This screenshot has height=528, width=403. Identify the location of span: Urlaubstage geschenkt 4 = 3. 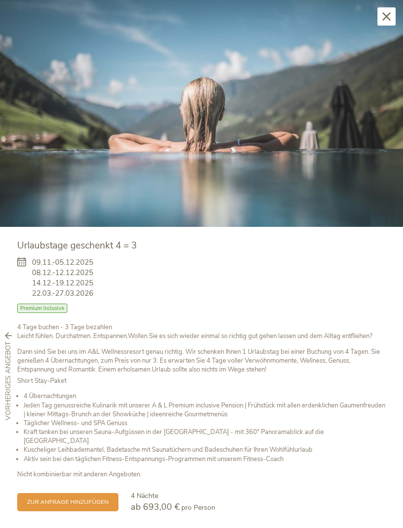
(77, 245).